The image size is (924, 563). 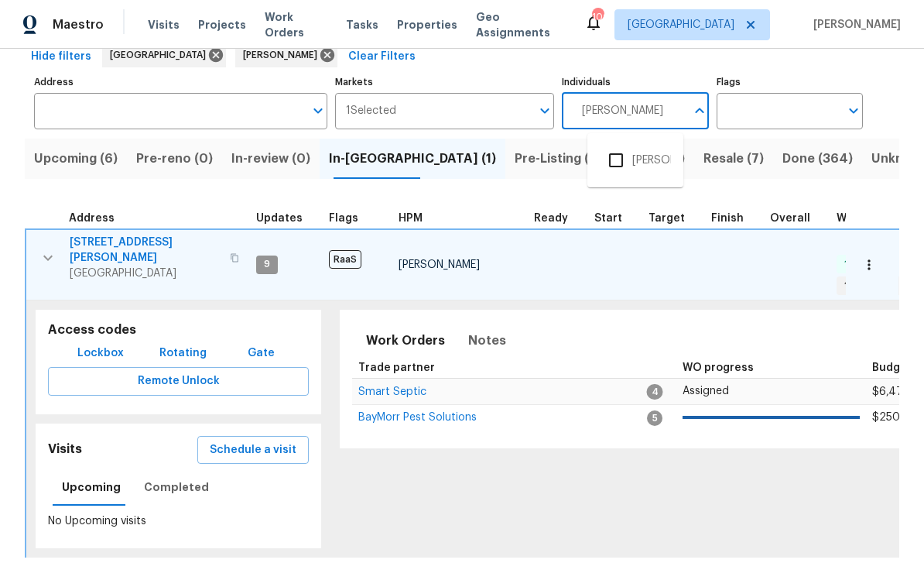 What do you see at coordinates (279, 218) in the screenshot?
I see `span: Updates` at bounding box center [279, 218].